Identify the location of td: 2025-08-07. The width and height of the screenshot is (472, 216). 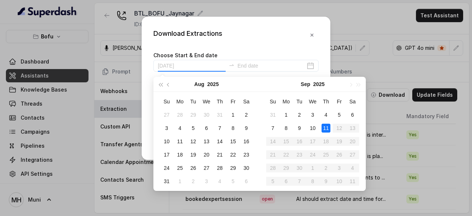
(220, 128).